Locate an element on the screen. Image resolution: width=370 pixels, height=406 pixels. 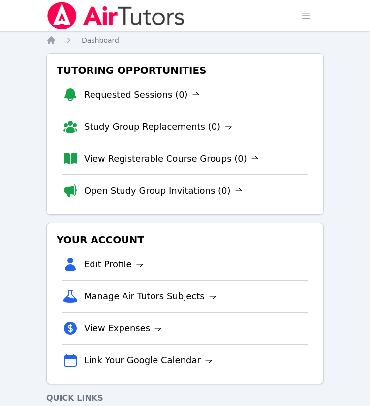
a: Manage Air Tutors Subjects is located at coordinates (150, 296).